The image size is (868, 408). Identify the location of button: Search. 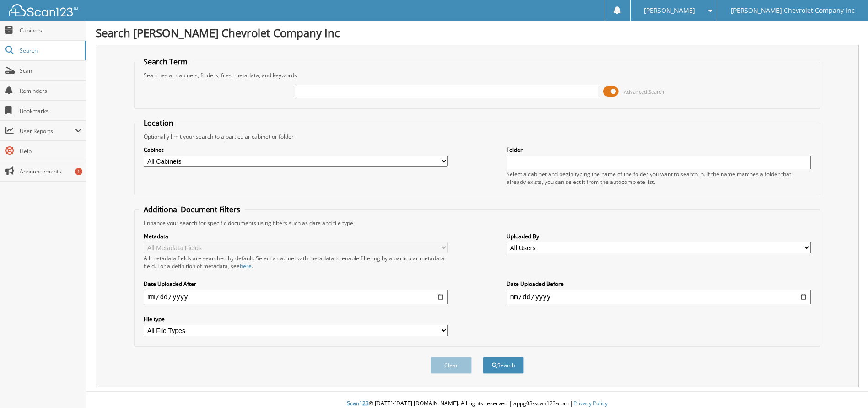
(503, 365).